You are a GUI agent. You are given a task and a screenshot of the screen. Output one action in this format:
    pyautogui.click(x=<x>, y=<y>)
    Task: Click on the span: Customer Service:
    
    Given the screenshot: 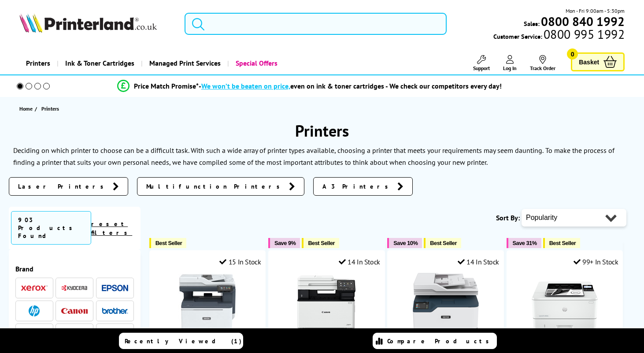 What is the action you would take?
    pyautogui.click(x=559, y=35)
    